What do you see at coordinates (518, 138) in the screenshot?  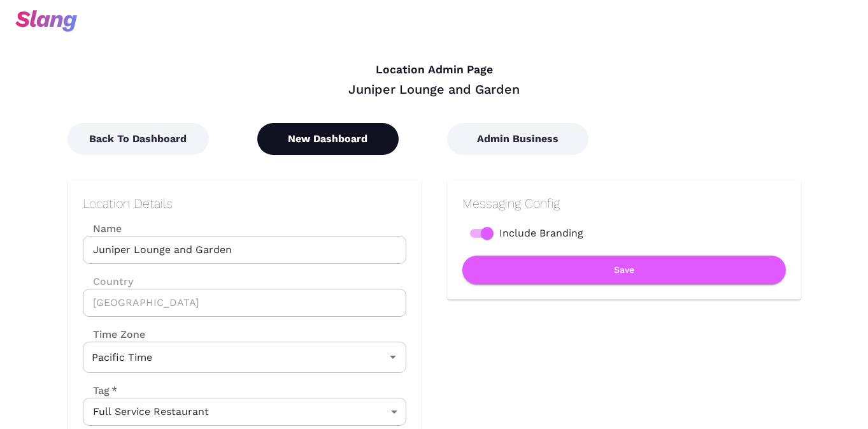 I see `a: Admin Business` at bounding box center [518, 138].